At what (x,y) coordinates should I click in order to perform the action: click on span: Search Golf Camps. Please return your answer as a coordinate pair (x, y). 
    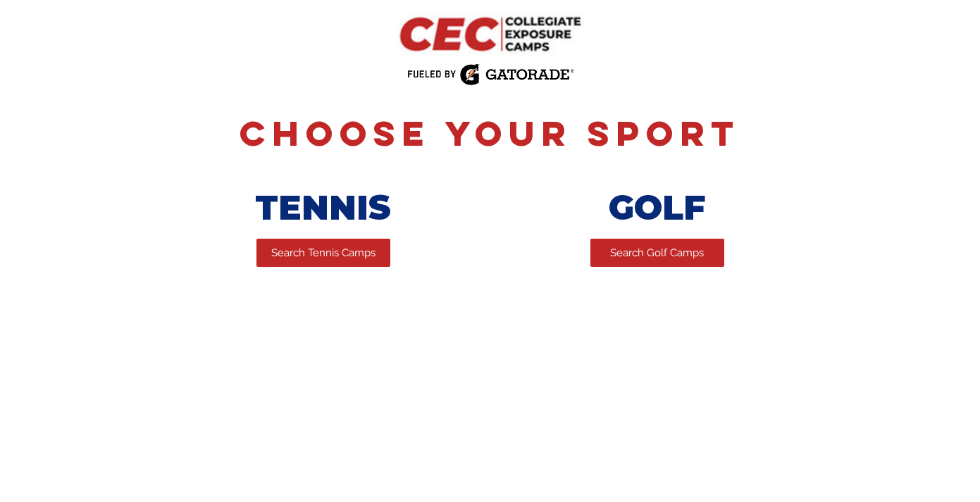
    Looking at the image, I should click on (657, 253).